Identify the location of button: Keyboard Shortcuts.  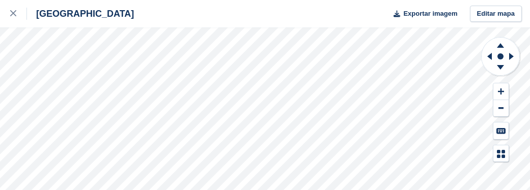
(501, 131).